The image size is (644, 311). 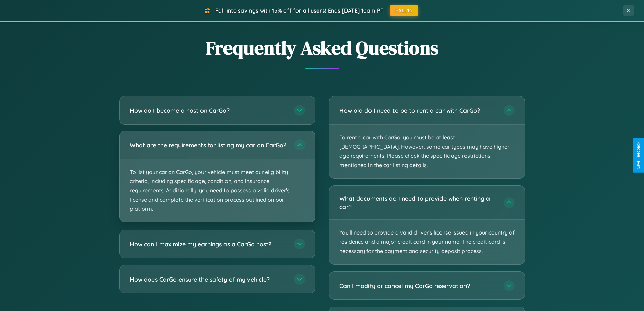 What do you see at coordinates (418, 110) in the screenshot?
I see `h3: How old do I need to be to rent a car with CarGo?` at bounding box center [418, 110].